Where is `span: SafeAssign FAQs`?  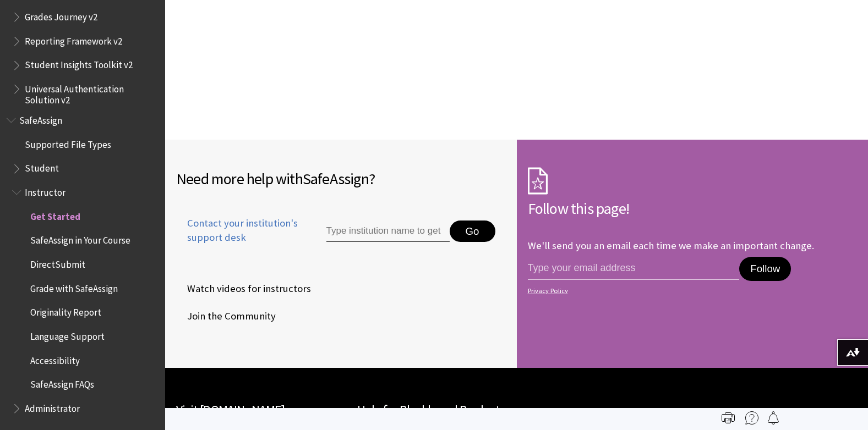
span: SafeAssign FAQs is located at coordinates (62, 383).